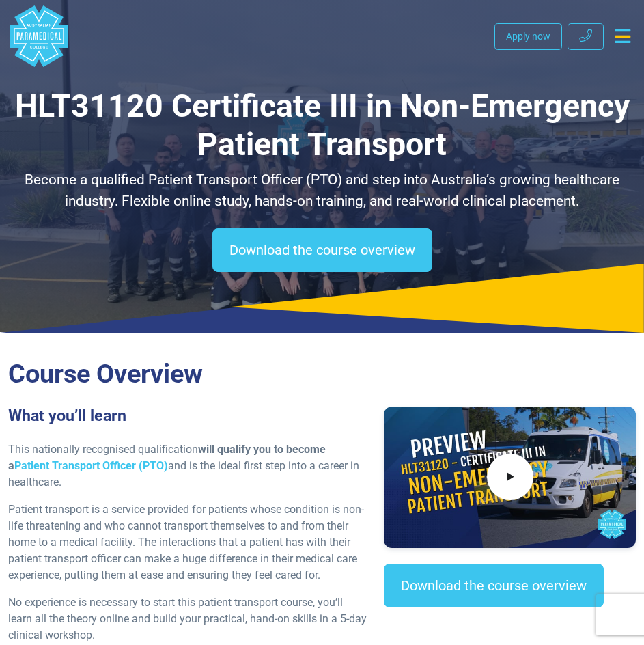 This screenshot has height=645, width=644. Describe the element at coordinates (188, 619) in the screenshot. I see `p: No experience is necessary to start this patient transport course, you’ll learn all the theory on...` at that location.